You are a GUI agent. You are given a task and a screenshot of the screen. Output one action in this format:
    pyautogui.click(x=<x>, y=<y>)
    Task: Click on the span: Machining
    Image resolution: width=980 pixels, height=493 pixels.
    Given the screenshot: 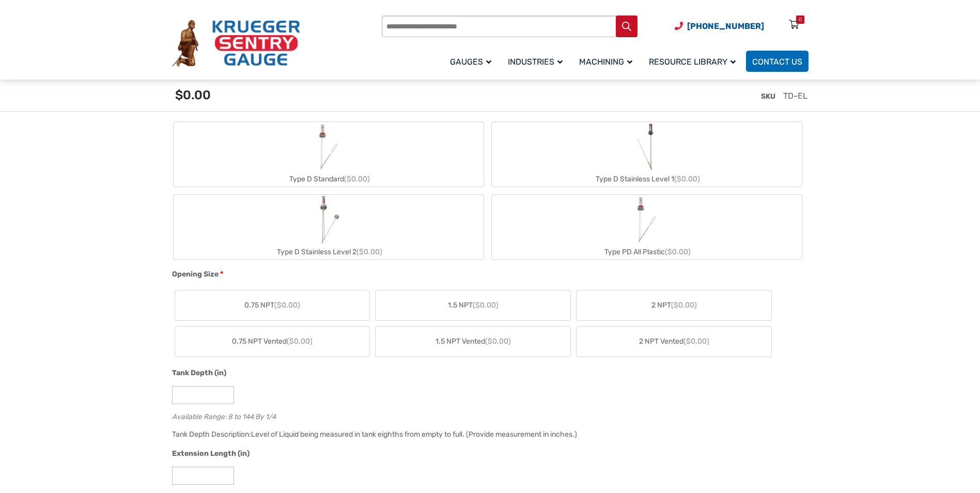 What is the action you would take?
    pyautogui.click(x=606, y=62)
    